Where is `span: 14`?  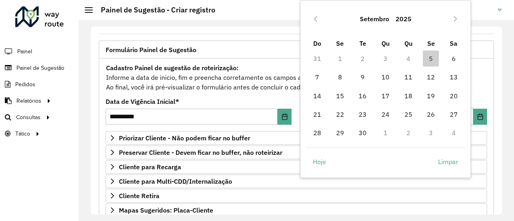
span: 14 is located at coordinates (317, 96).